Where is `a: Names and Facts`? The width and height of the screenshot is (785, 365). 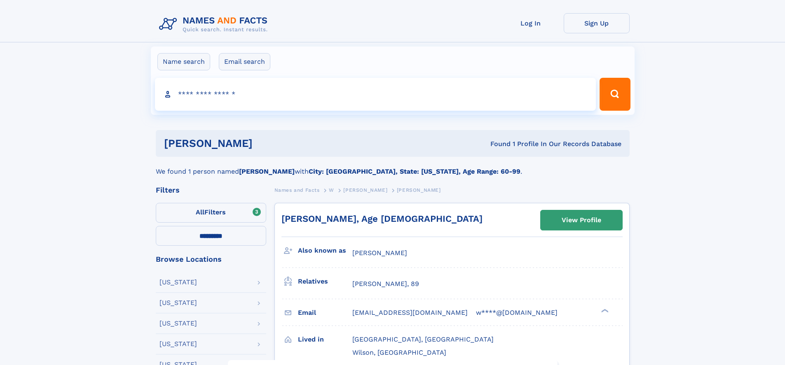 a: Names and Facts is located at coordinates (297, 190).